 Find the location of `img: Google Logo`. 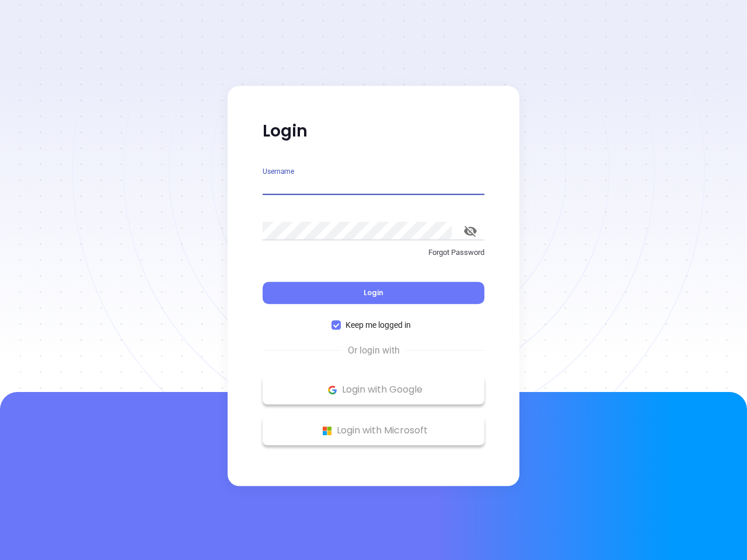

img: Google Logo is located at coordinates (332, 389).